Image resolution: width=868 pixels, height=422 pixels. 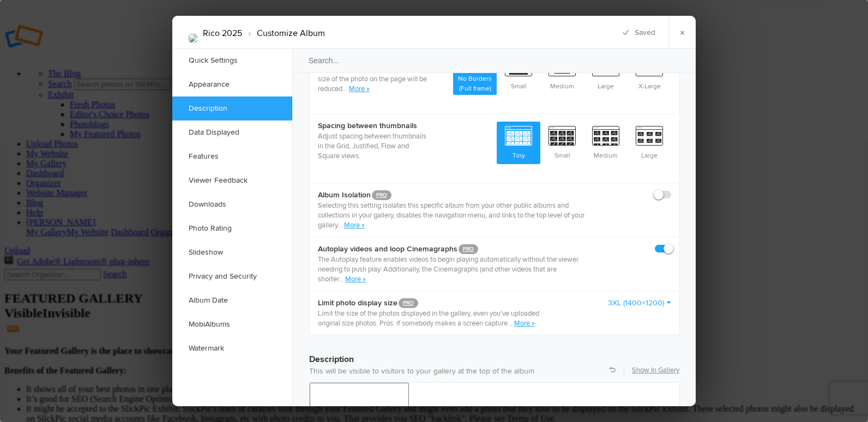 I want to click on span: Medium, so click(x=606, y=142).